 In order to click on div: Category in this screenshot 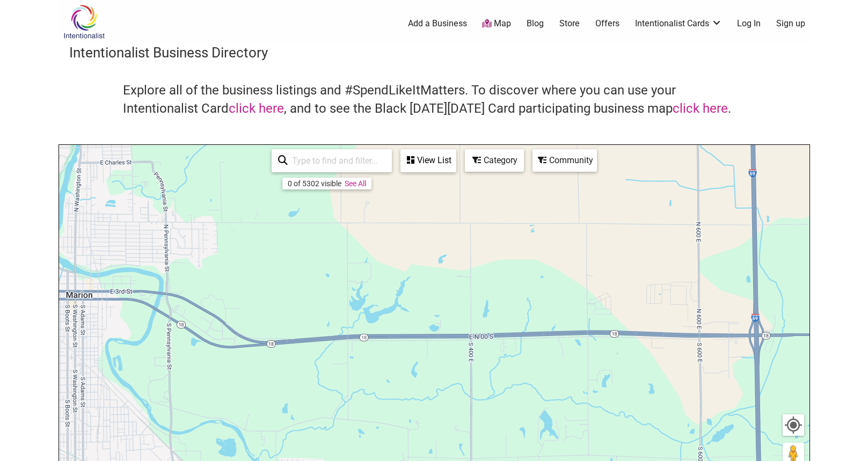, I will do `click(495, 160)`.